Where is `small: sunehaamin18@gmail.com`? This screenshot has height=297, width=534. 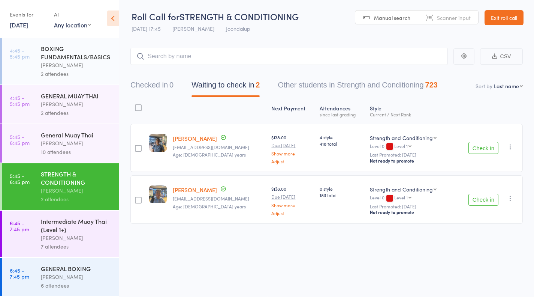
small: sunehaamin18@gmail.com is located at coordinates (219, 147).